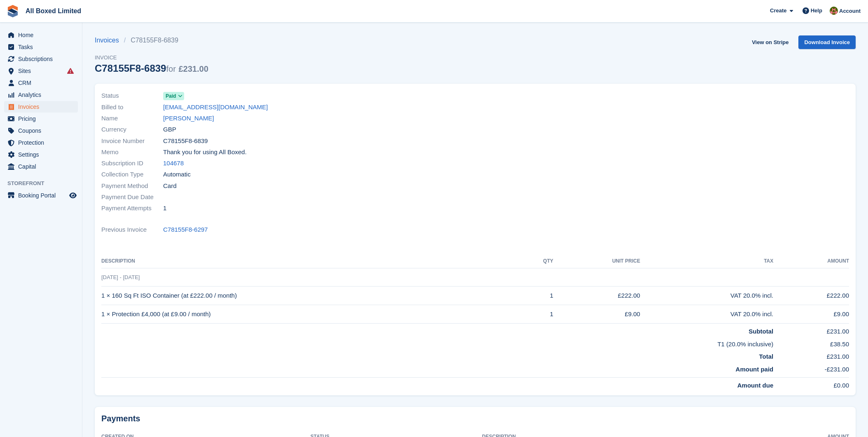 This screenshot has width=868, height=437. Describe the element at coordinates (850, 11) in the screenshot. I see `span: Account` at that location.